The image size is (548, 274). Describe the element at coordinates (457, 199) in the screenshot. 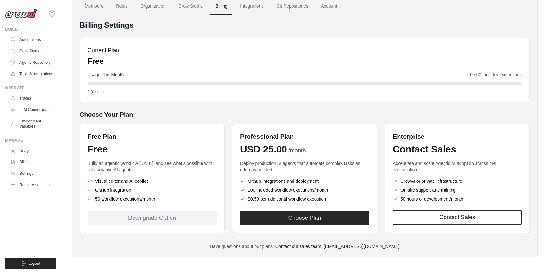

I see `li: 50 hours of development/month` at that location.